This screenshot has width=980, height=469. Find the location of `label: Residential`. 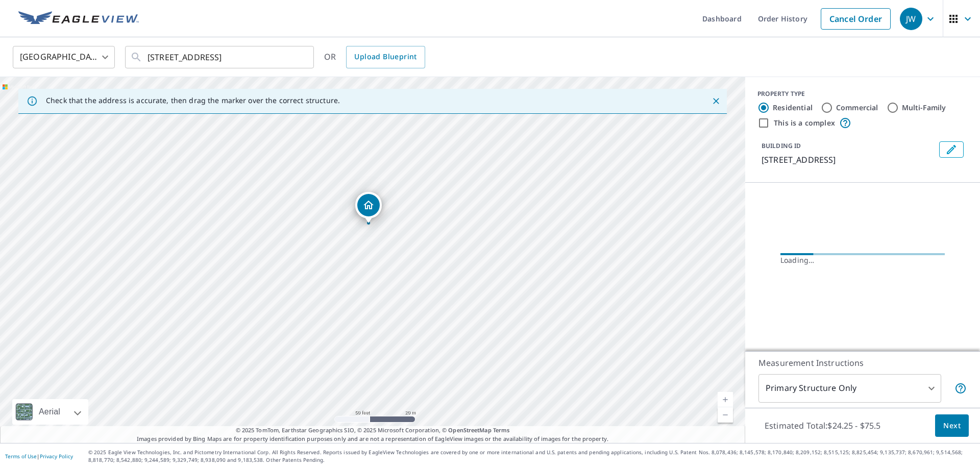

label: Residential is located at coordinates (793, 107).